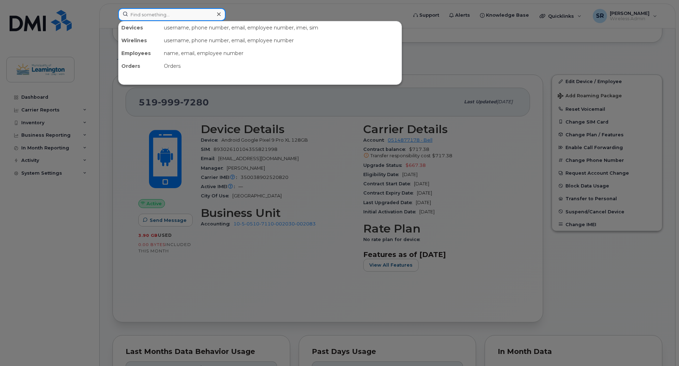 This screenshot has width=679, height=366. What do you see at coordinates (140, 53) in the screenshot?
I see `div: Employees` at bounding box center [140, 53].